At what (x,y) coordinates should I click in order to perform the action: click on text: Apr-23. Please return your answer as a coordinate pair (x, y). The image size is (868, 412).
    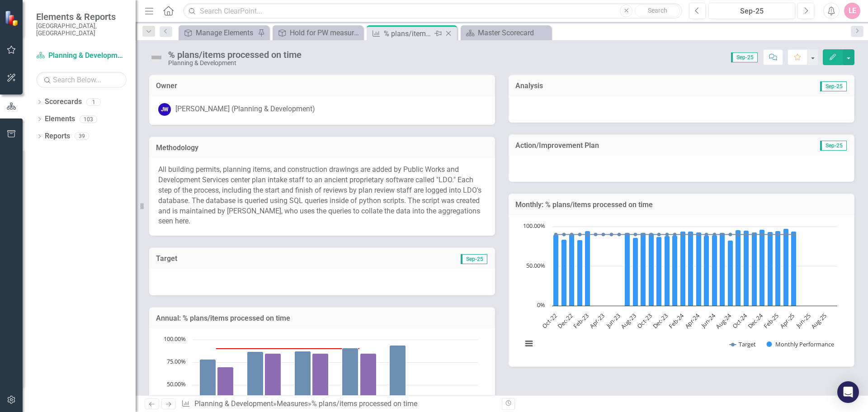
    Looking at the image, I should click on (597, 321).